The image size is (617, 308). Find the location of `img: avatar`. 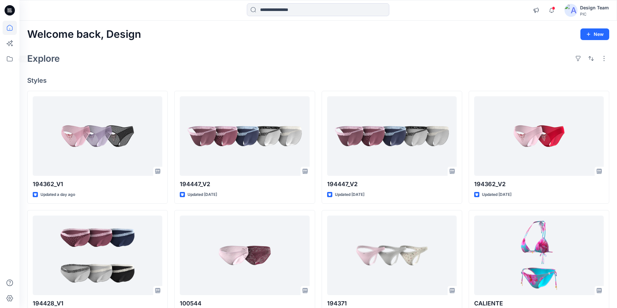

img: avatar is located at coordinates (571, 10).